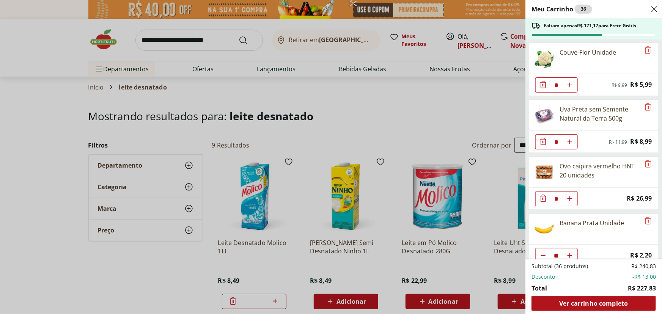 The width and height of the screenshot is (662, 314). I want to click on span: R$ 9,99, so click(619, 85).